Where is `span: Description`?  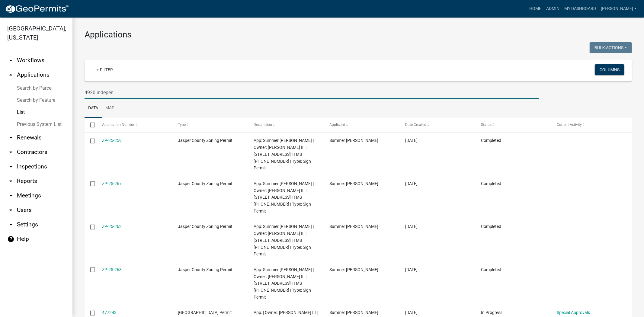 span: Description is located at coordinates (263, 125).